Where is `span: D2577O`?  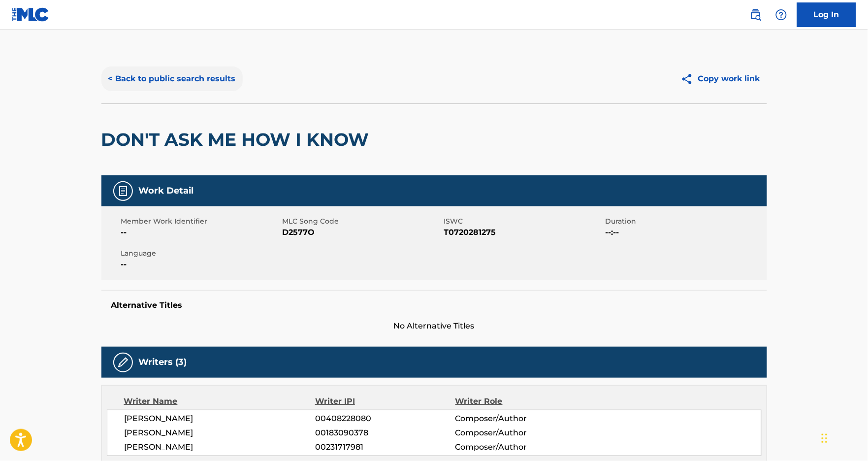
span: D2577O is located at coordinates (362, 232).